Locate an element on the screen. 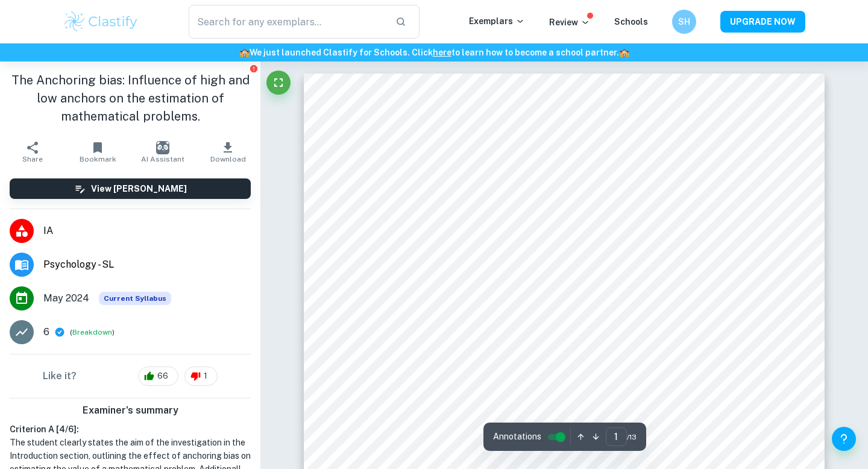 The image size is (868, 469). span: AI Assistant is located at coordinates (163, 159).